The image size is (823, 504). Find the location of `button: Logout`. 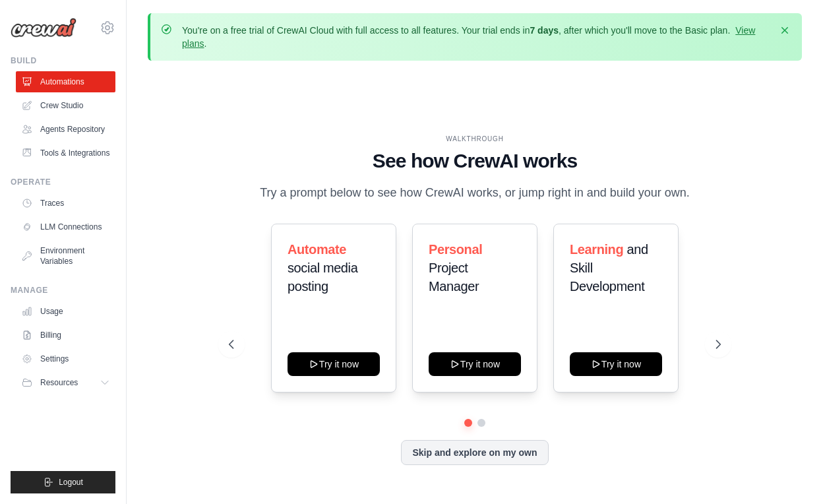

button: Logout is located at coordinates (63, 482).